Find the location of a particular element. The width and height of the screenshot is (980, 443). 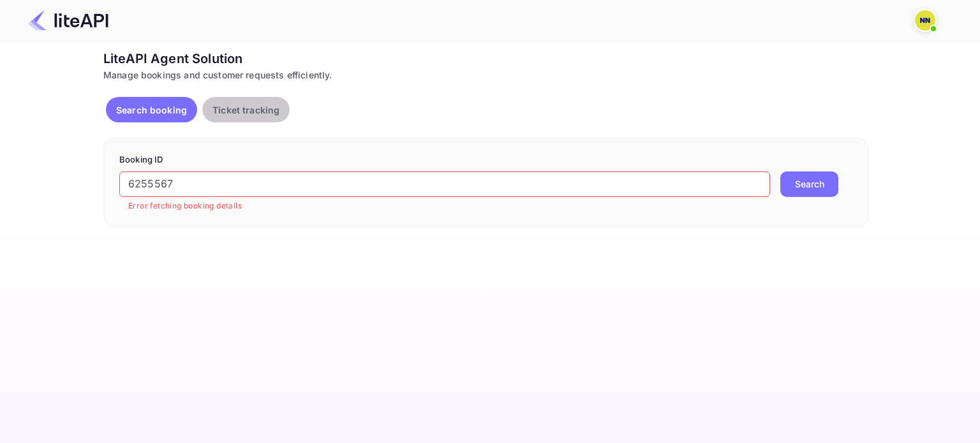

button: Search is located at coordinates (809, 184).